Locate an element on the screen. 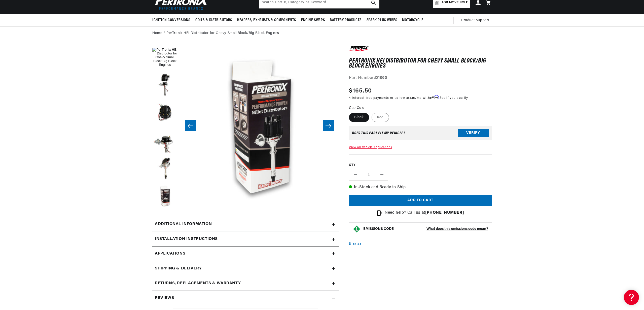 This screenshot has width=644, height=310. button: Slide left is located at coordinates (191, 126).